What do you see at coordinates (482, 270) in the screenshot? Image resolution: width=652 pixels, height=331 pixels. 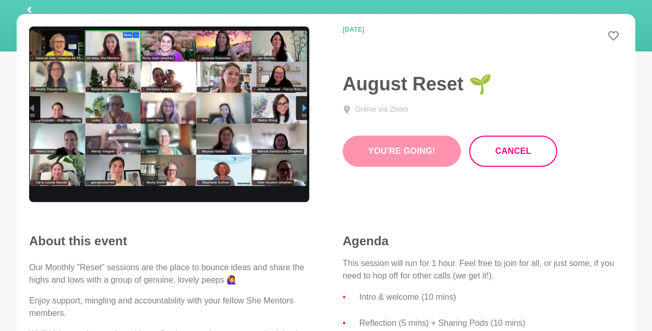 I see `p: This session will run for 1 hour. Feel free to join for all, or just some, if you need to hop off...` at bounding box center [482, 270].